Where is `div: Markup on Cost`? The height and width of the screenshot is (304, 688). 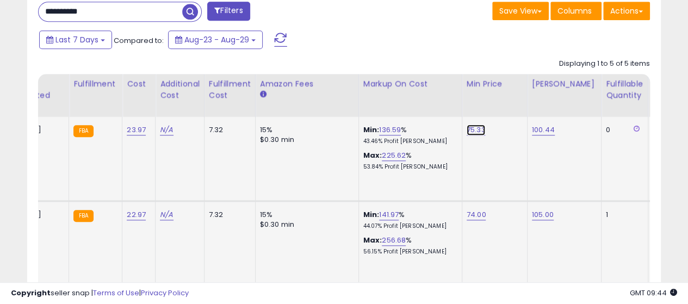
div: Markup on Cost is located at coordinates (410, 84).